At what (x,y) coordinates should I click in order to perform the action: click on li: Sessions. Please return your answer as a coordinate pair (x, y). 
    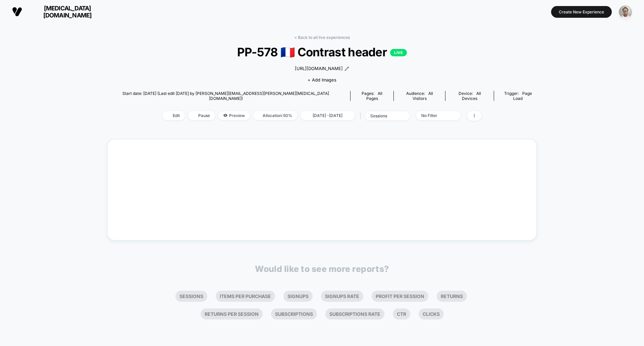
    Looking at the image, I should click on (191, 296).